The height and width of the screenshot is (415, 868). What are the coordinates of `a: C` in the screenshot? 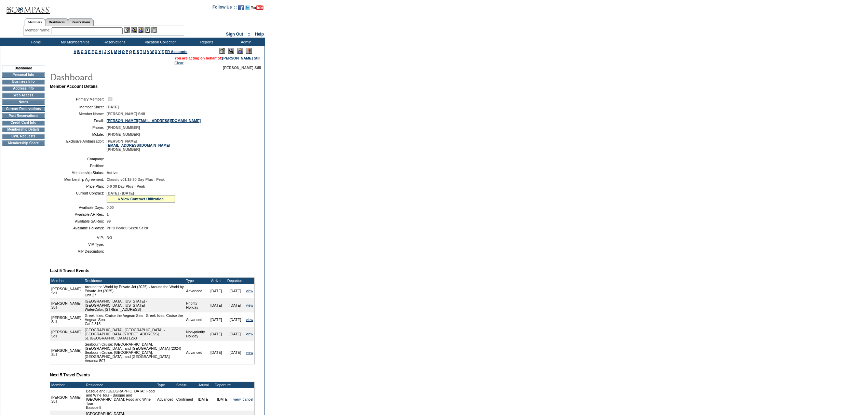 It's located at (82, 51).